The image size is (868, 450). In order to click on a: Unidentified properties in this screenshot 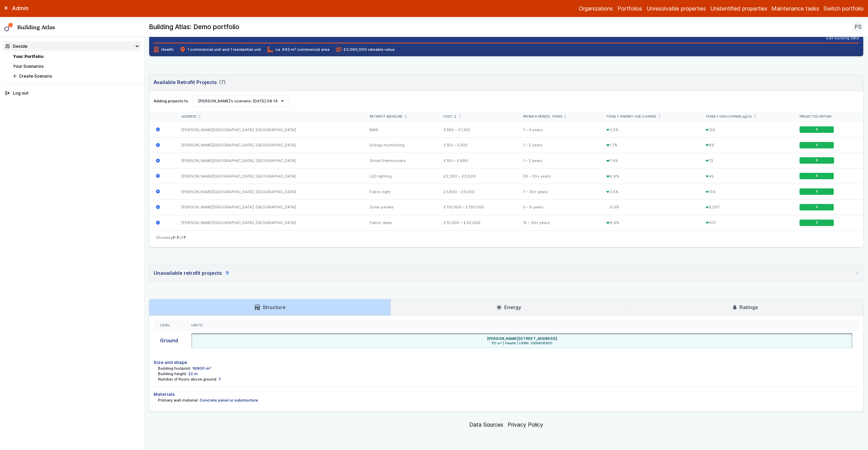, I will do `click(738, 9)`.